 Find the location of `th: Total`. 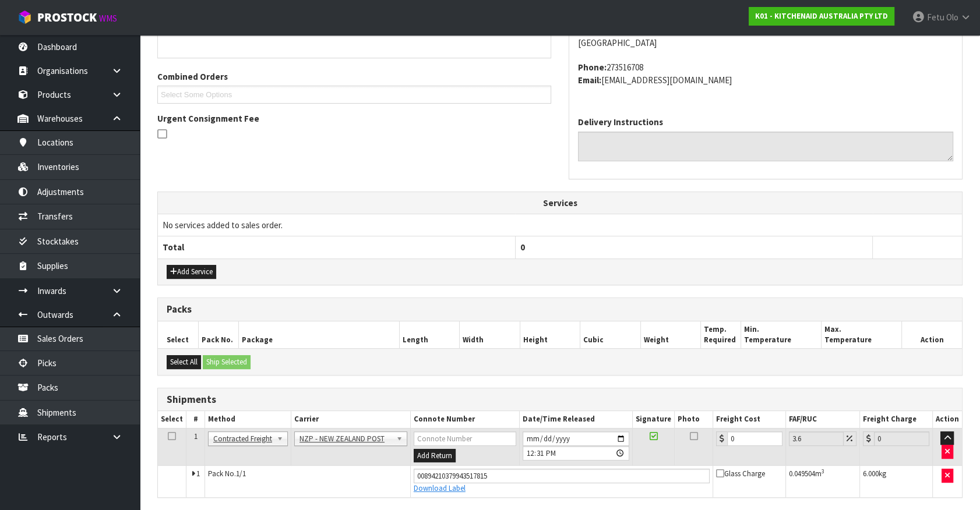

th: Total is located at coordinates (336, 247).